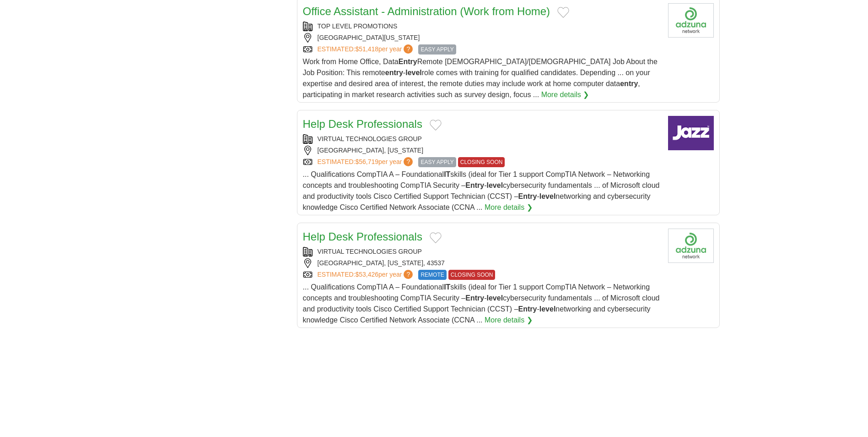  I want to click on span: $51,418, so click(366, 49).